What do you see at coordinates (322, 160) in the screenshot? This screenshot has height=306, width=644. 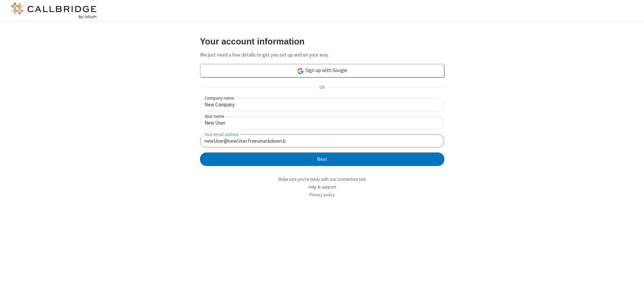 I see `button: Next` at bounding box center [322, 160].